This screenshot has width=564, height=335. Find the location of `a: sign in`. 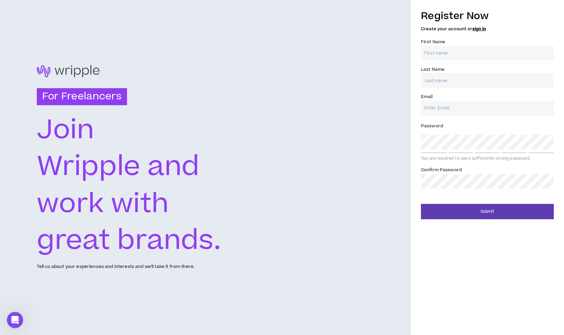

a: sign in is located at coordinates (479, 29).